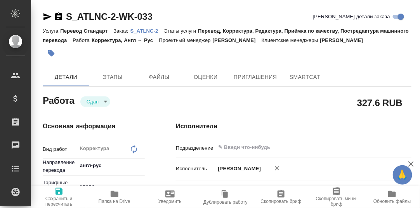  What do you see at coordinates (87, 31) in the screenshot?
I see `p: Перевод Стандарт` at bounding box center [87, 31].